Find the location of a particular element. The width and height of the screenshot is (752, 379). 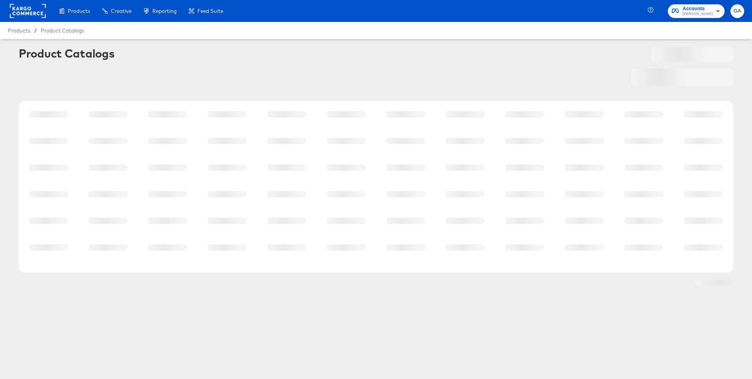

span: Feed Suite is located at coordinates (210, 11).